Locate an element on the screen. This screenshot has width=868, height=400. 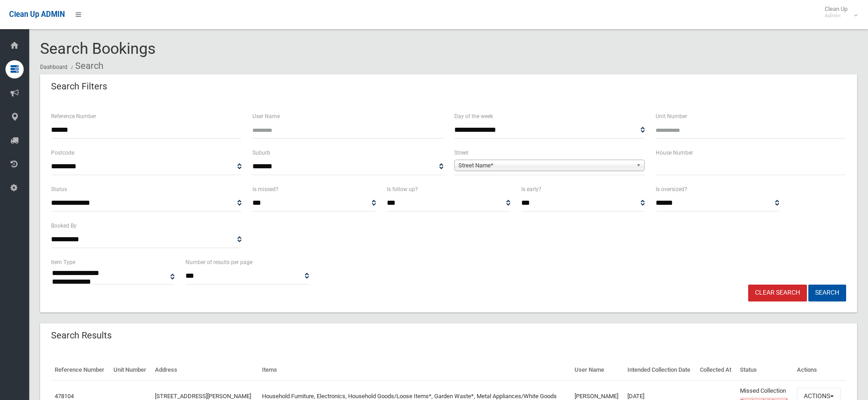
label: Is missed? is located at coordinates (265, 189).